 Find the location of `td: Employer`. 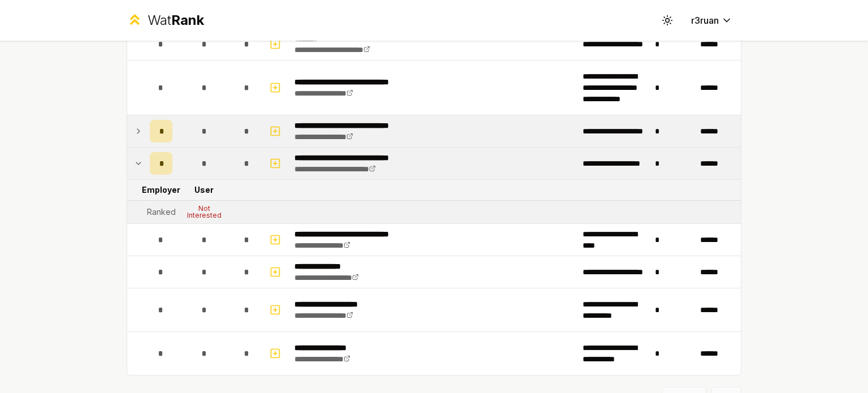

td: Employer is located at coordinates (161, 190).